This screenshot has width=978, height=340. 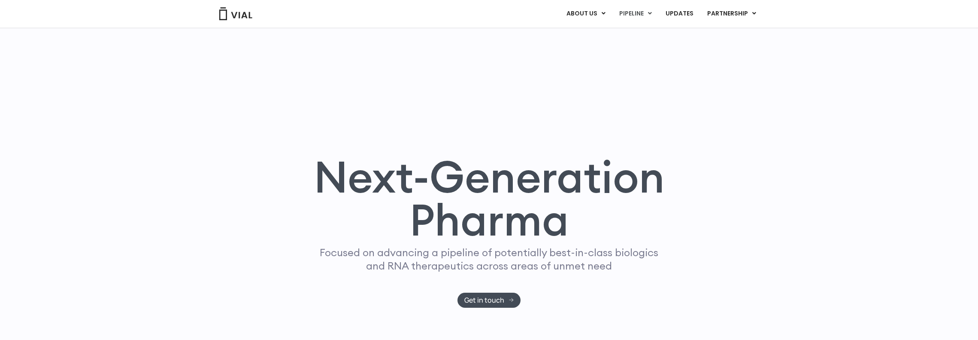 What do you see at coordinates (489, 259) in the screenshot?
I see `p: Focused on advancing a pipeline of potentially best-in-class biologics and RNA therapeutics acros...` at bounding box center [489, 259].